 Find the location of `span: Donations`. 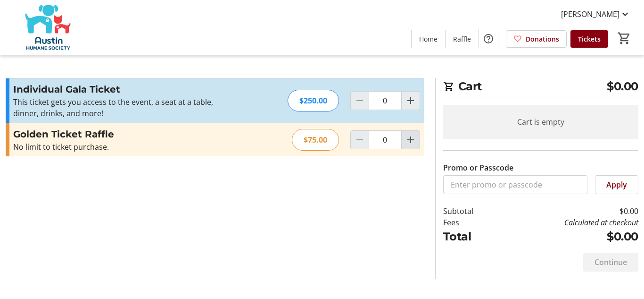

span: Donations is located at coordinates (542, 39).